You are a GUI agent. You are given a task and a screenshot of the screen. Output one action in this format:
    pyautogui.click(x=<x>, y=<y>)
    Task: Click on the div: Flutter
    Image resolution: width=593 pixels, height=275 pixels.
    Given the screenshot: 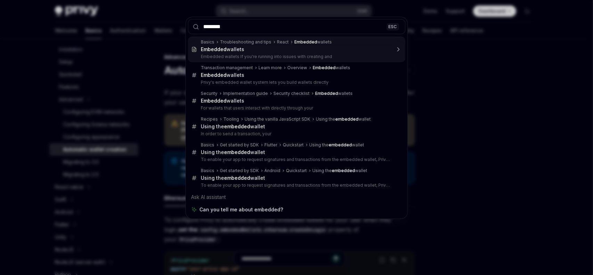 What is the action you would take?
    pyautogui.click(x=271, y=145)
    